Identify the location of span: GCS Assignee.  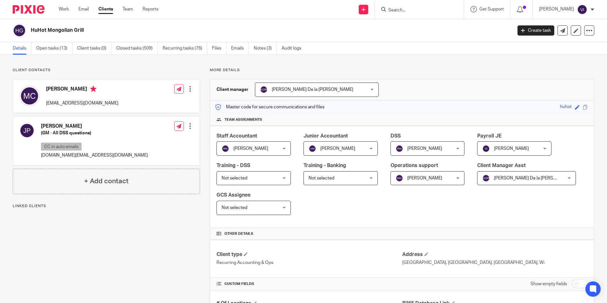
(233, 195).